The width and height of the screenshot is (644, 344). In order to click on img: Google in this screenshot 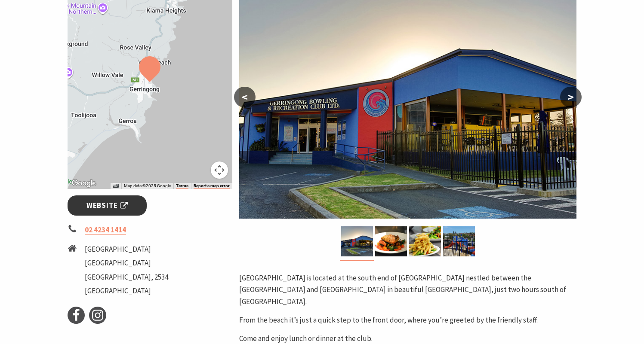, I will do `click(84, 184)`.